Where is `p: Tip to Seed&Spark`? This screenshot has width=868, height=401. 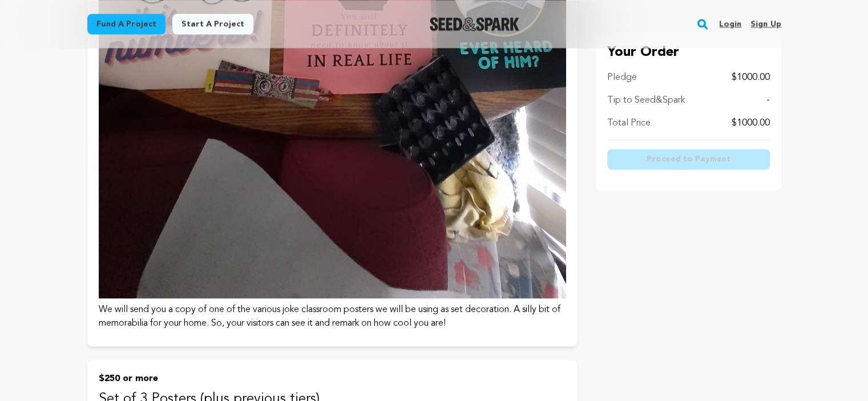 p: Tip to Seed&Spark is located at coordinates (646, 101).